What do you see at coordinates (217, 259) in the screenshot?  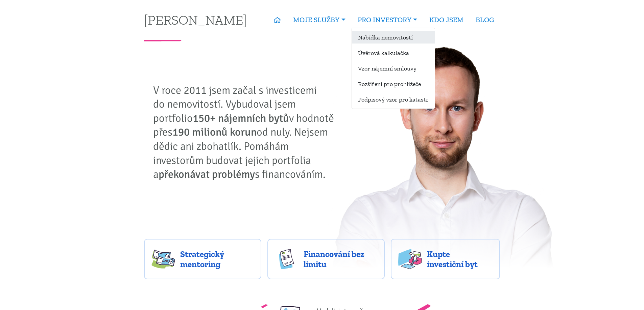 I see `span: Strategický mentoring` at bounding box center [217, 259].